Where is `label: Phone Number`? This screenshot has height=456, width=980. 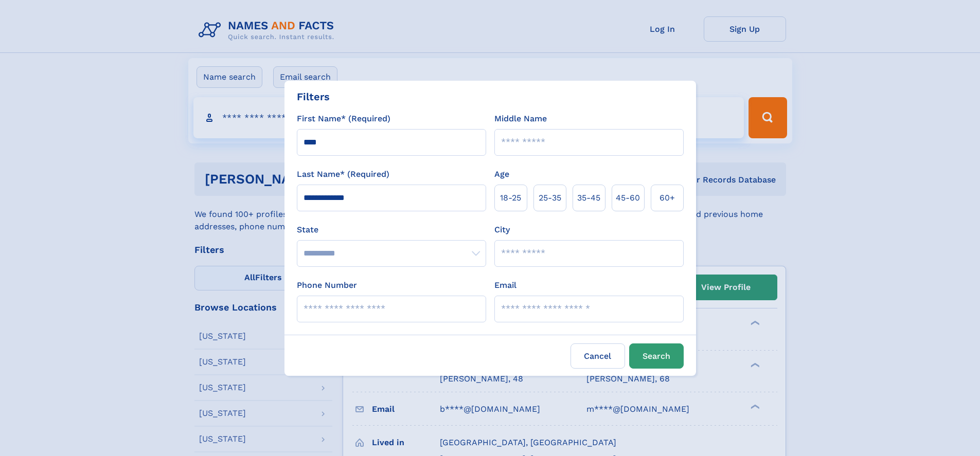 label: Phone Number is located at coordinates (326, 286).